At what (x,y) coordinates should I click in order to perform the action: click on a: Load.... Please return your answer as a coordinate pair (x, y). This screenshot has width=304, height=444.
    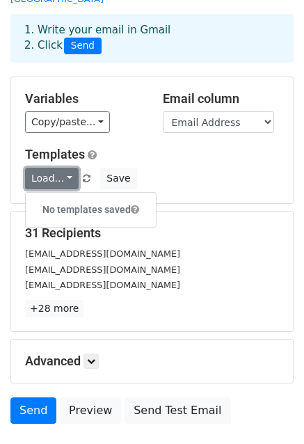
    Looking at the image, I should click on (51, 178).